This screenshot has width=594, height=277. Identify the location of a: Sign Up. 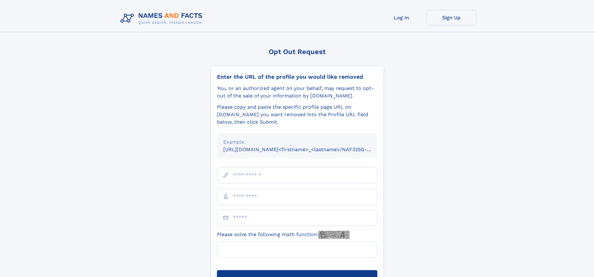
(452, 17).